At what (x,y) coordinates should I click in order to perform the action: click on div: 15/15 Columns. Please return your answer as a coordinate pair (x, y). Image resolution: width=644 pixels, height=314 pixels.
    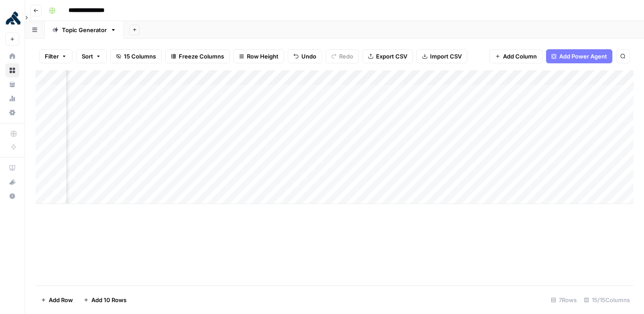
    Looking at the image, I should click on (607, 300).